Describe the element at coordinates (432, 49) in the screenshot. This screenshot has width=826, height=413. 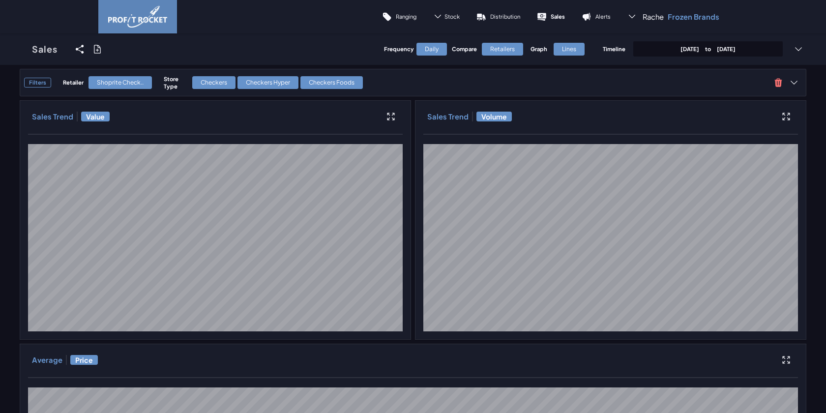
I see `div: Daily` at that location.